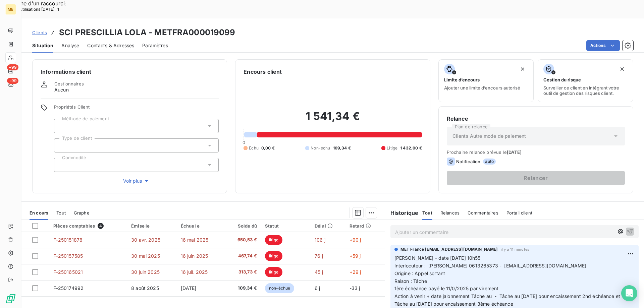 This screenshot has width=644, height=308. I want to click on span: F-250157585, so click(68, 256).